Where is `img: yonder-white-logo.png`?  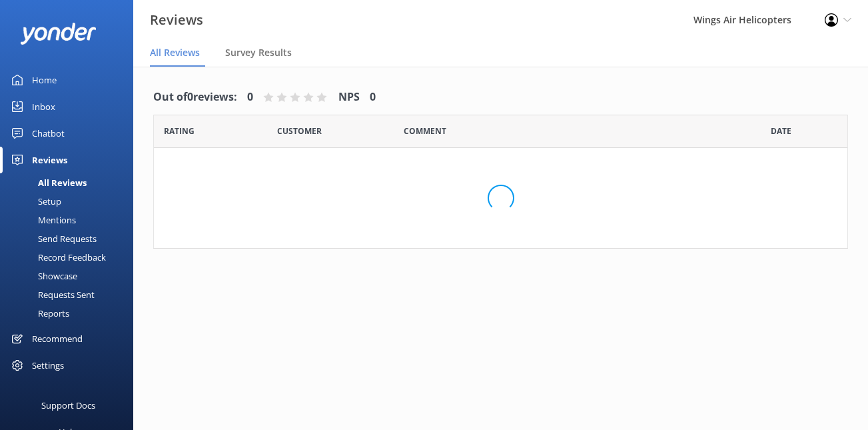
img: yonder-white-logo.png is located at coordinates (58, 34).